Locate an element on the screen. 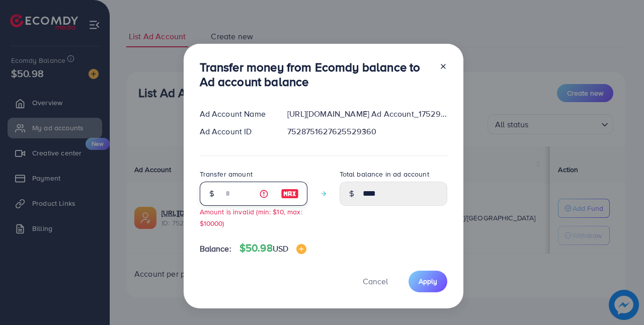  small: Amount is invalid (min: $10, max: $10000) is located at coordinates (251, 218).